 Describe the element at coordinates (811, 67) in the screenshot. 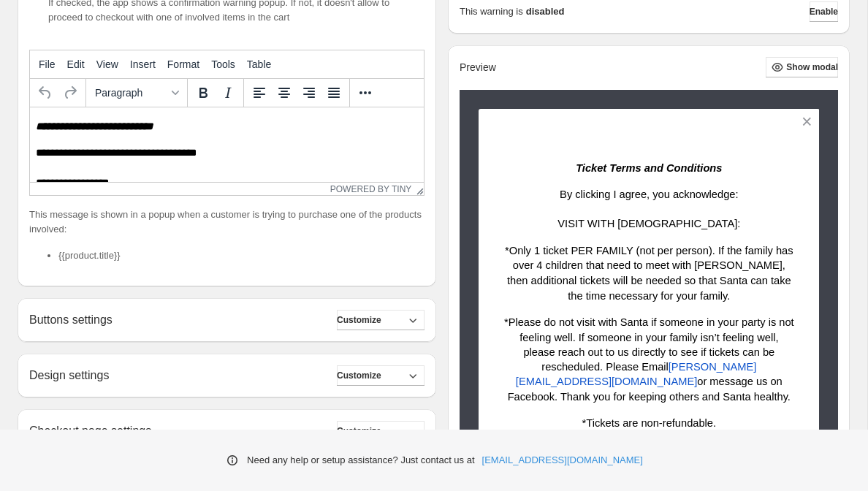

I see `span: Show modal` at that location.